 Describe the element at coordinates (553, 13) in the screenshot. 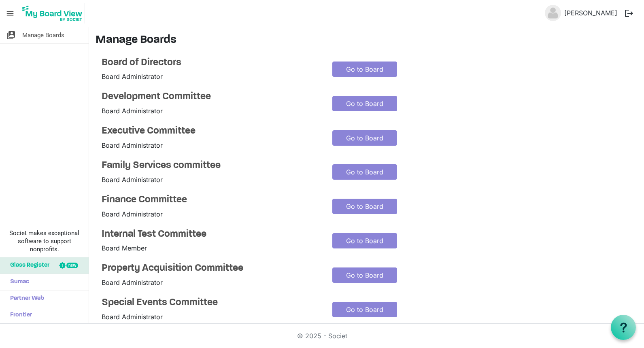

I see `img: no-profile-picture.svg` at that location.